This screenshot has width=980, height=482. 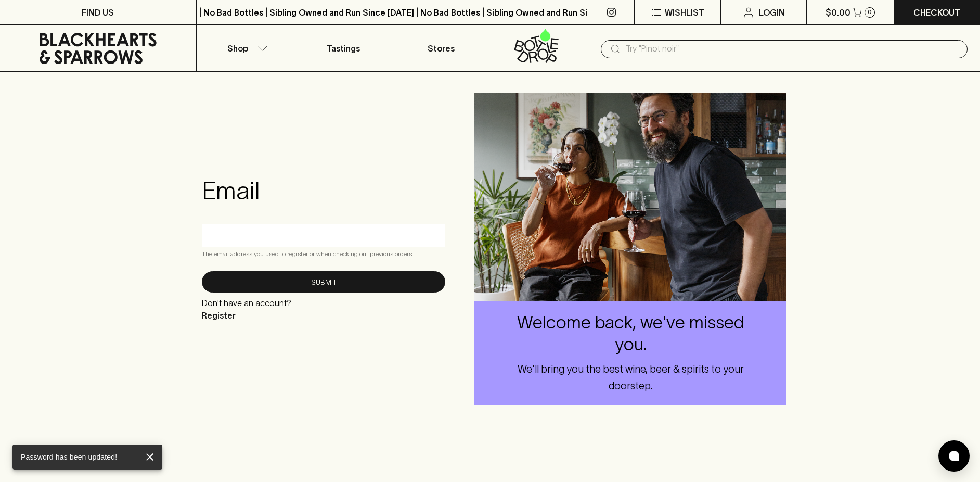 I want to click on p: Stores, so click(x=441, y=49).